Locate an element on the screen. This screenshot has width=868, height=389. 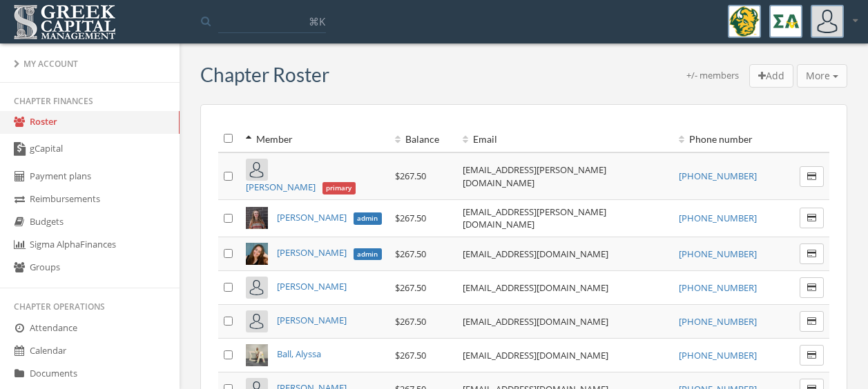
div: My Account is located at coordinates (90, 64).